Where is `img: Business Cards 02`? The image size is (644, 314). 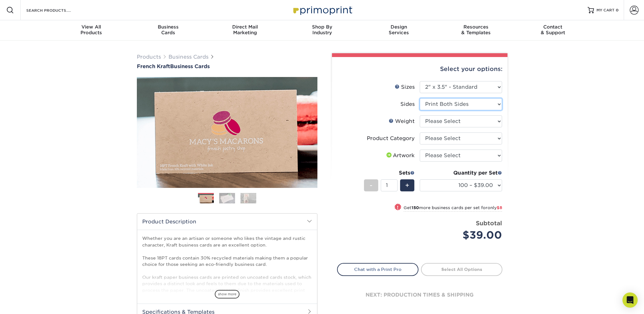 img: Business Cards 02 is located at coordinates (227, 198).